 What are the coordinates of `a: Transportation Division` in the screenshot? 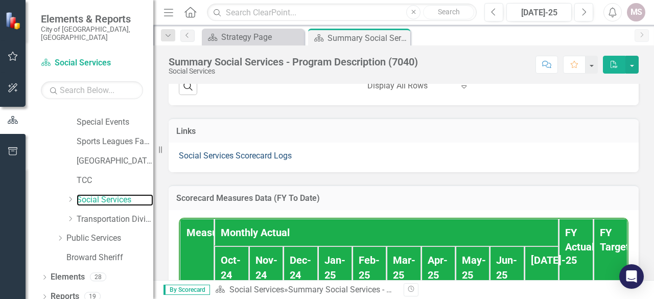 It's located at (115, 219).